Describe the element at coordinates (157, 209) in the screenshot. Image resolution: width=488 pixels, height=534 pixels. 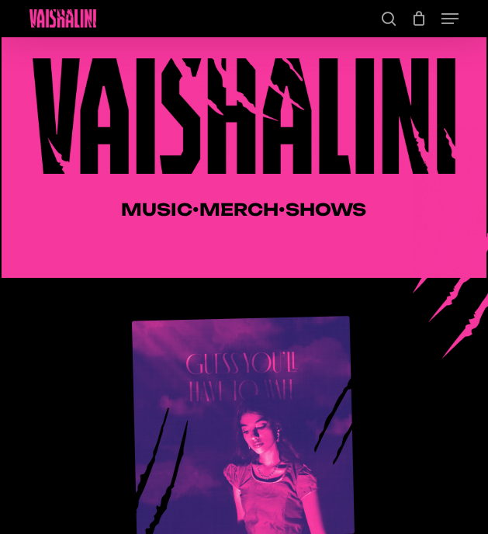
I see `a: Music` at that location.